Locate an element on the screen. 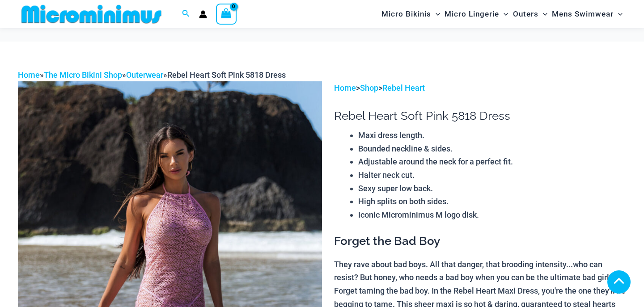 The width and height of the screenshot is (644, 307). a: View Shopping Cart, empty is located at coordinates (226, 14).